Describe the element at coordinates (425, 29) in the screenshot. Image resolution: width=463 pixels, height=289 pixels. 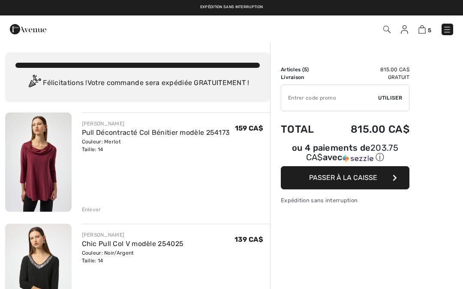
I see `a: 5` at that location.